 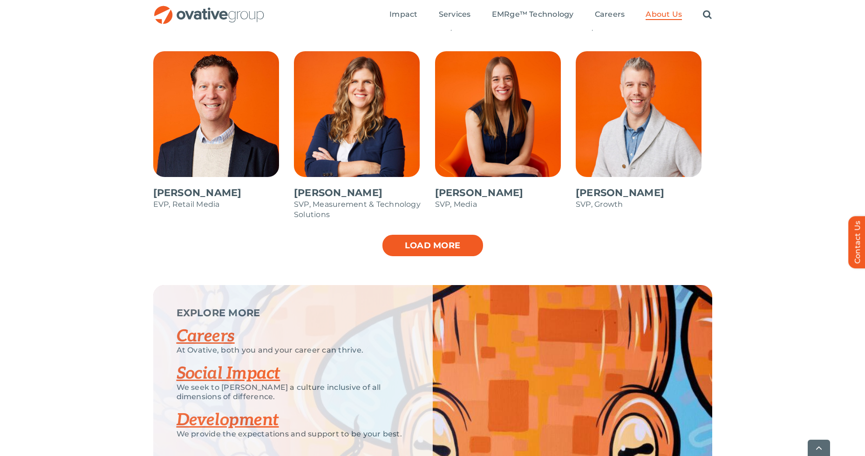 What do you see at coordinates (228, 420) in the screenshot?
I see `a: Development` at bounding box center [228, 420].